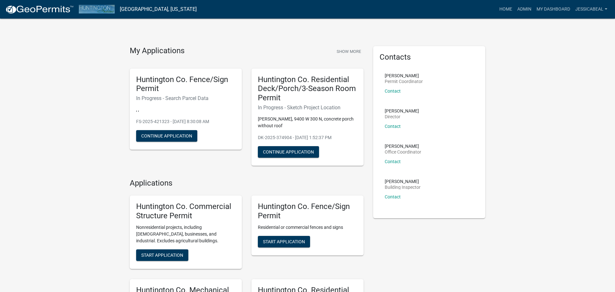 The image size is (615, 292). What do you see at coordinates (97, 9) in the screenshot?
I see `img: Huntington County, Indiana` at bounding box center [97, 9].